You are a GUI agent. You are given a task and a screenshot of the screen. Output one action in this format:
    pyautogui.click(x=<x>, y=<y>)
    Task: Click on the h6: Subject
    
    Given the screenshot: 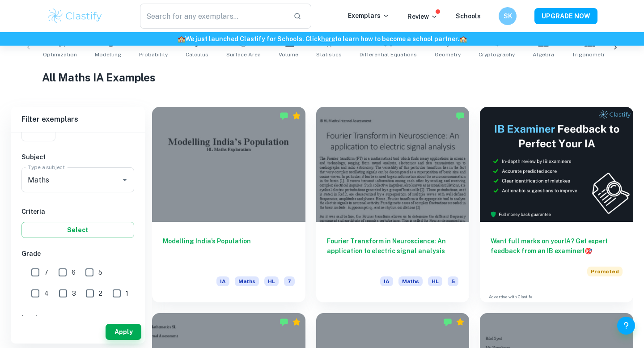 What is the action you would take?
    pyautogui.click(x=78, y=157)
    